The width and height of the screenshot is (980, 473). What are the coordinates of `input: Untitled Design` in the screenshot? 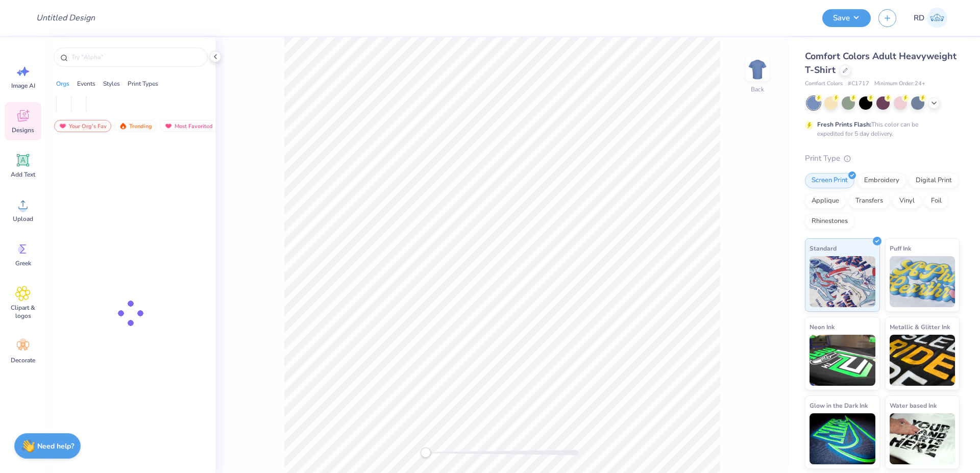 It's located at (66, 17).